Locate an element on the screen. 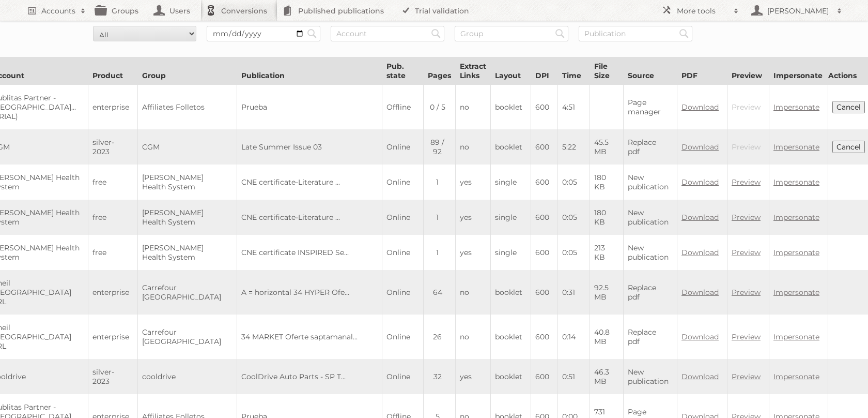  th: File Size is located at coordinates (607, 71).